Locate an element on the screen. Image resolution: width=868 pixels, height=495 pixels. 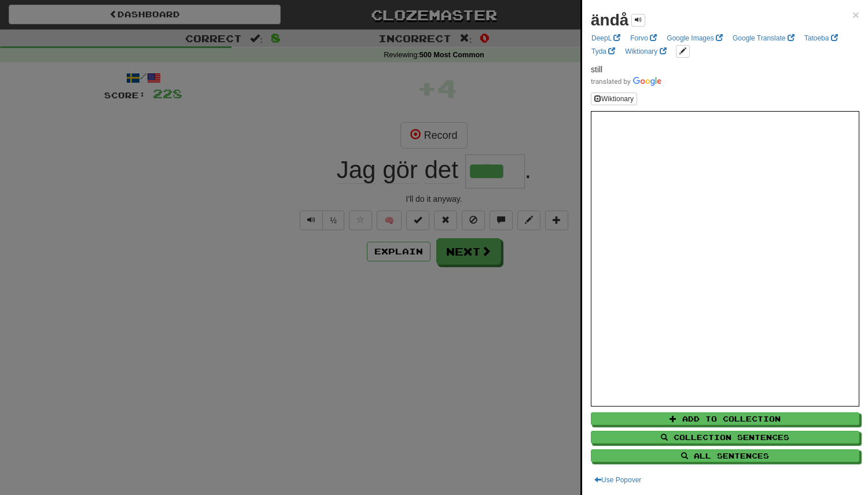
button: edit links is located at coordinates (682, 52).